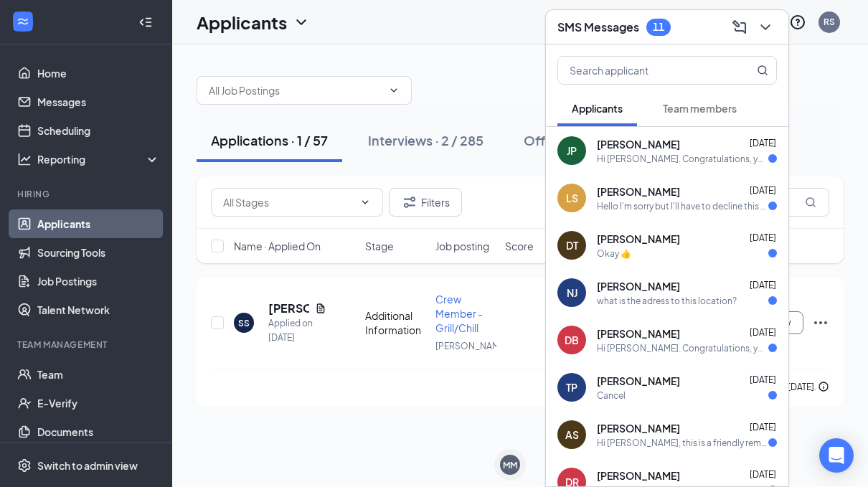 This screenshot has width=868, height=487. I want to click on svg: Settings, so click(24, 465).